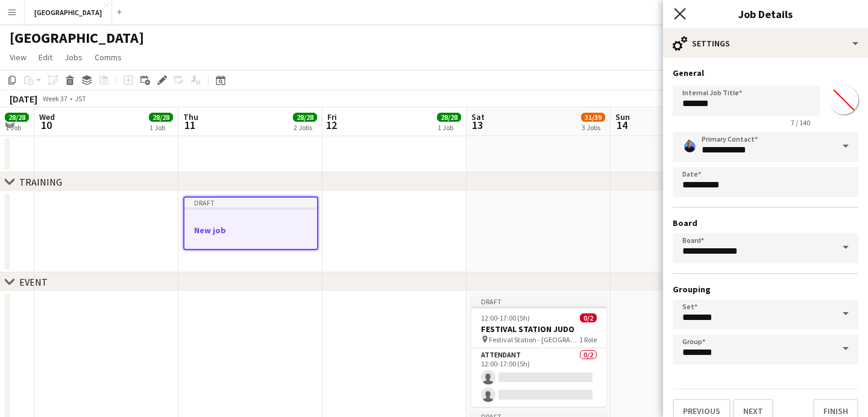 Image resolution: width=868 pixels, height=417 pixels. I want to click on span: 0/2, so click(588, 317).